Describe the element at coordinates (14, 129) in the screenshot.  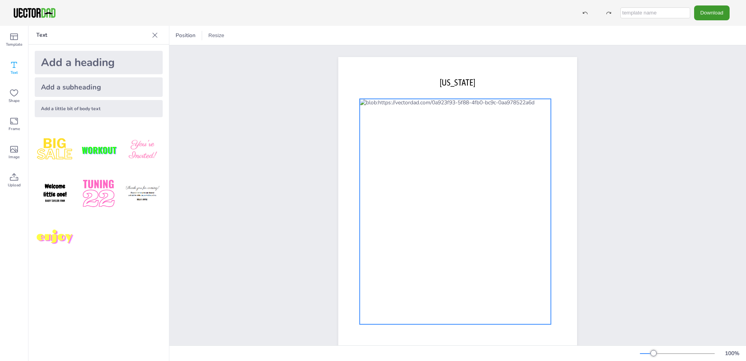
I see `span: Frame` at that location.